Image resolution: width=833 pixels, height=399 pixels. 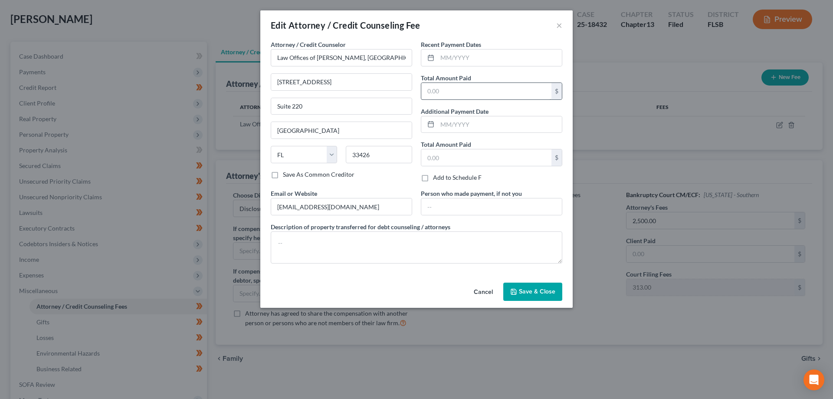 What do you see at coordinates (360, 226) in the screenshot?
I see `label: Description of property transferred for debt counseling / attorneys` at bounding box center [360, 226].